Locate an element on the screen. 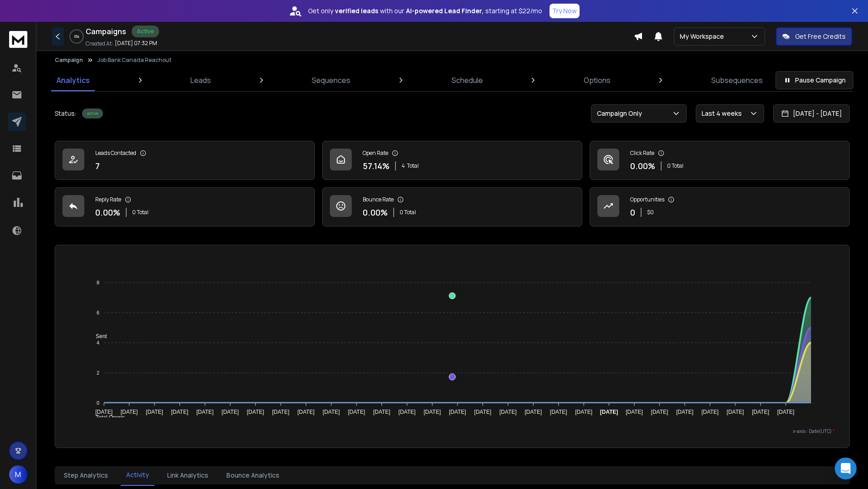 The height and width of the screenshot is (489, 868). p: Created At: is located at coordinates (100, 44).